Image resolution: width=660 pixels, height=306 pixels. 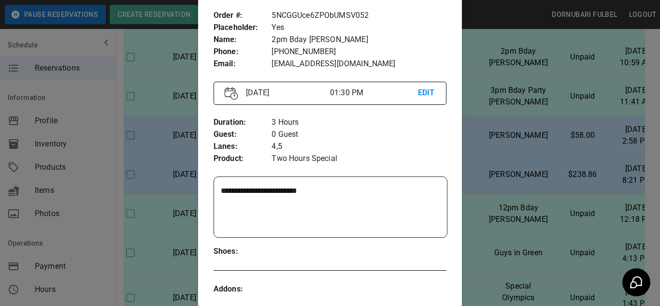 What do you see at coordinates (359, 122) in the screenshot?
I see `p: 3 Hours` at bounding box center [359, 122].